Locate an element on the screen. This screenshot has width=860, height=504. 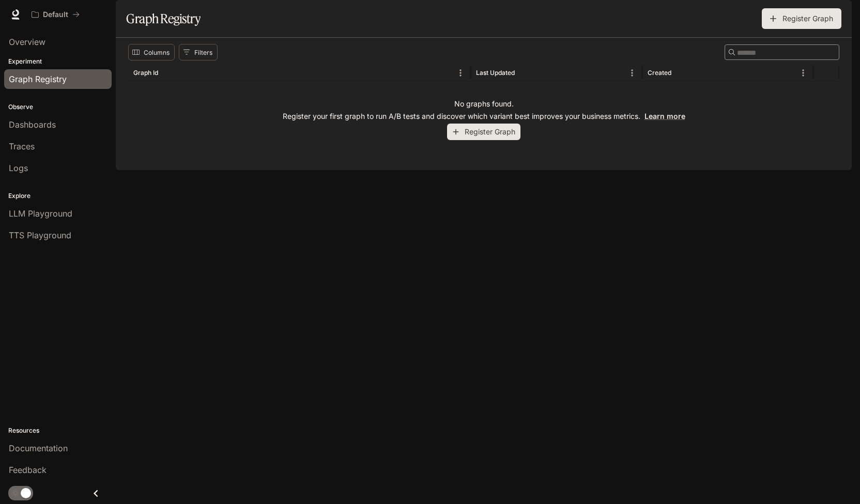
div: Search is located at coordinates (782, 53).